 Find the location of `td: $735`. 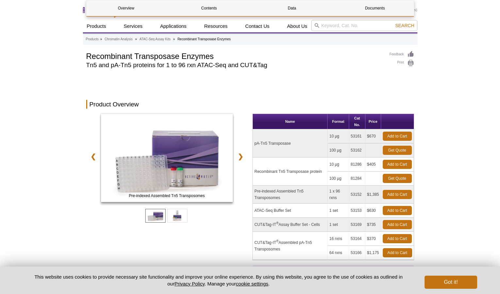

td: $735 is located at coordinates (374, 224).